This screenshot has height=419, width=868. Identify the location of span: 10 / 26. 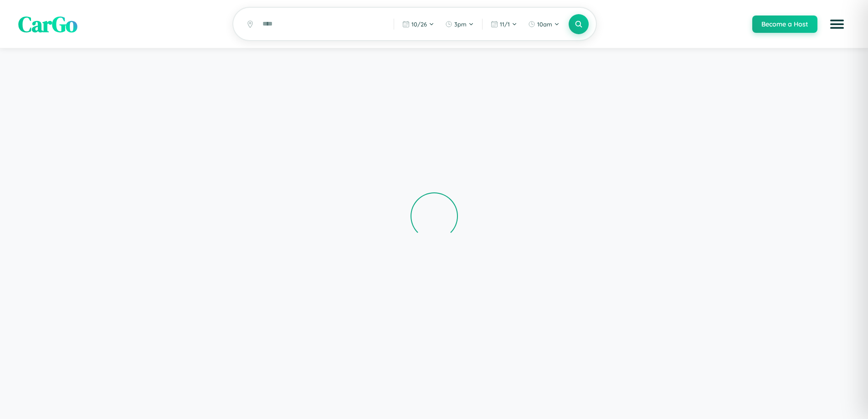
(419, 24).